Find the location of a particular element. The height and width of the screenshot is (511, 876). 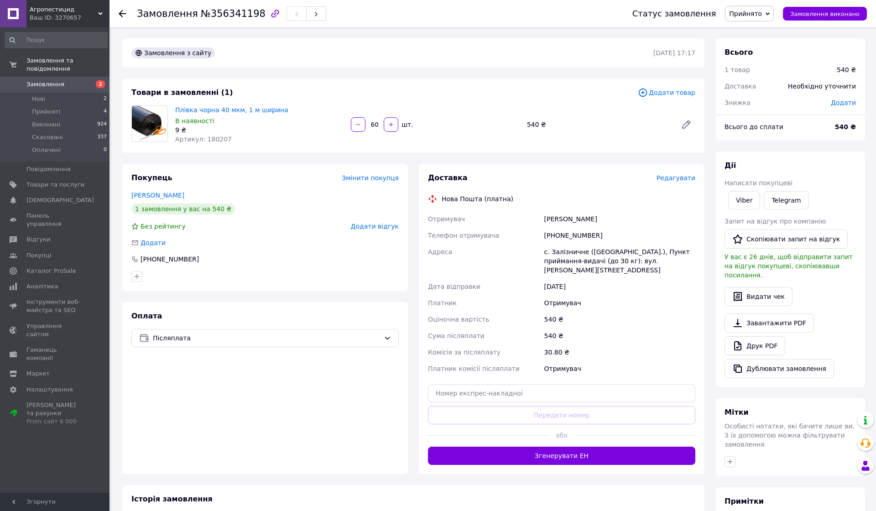

span: Гаманець компанії is located at coordinates (55, 354).